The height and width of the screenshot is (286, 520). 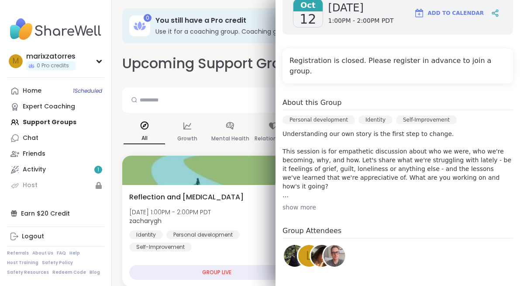 What do you see at coordinates (419, 13) in the screenshot?
I see `img: ShareWell Logomark` at bounding box center [419, 13].